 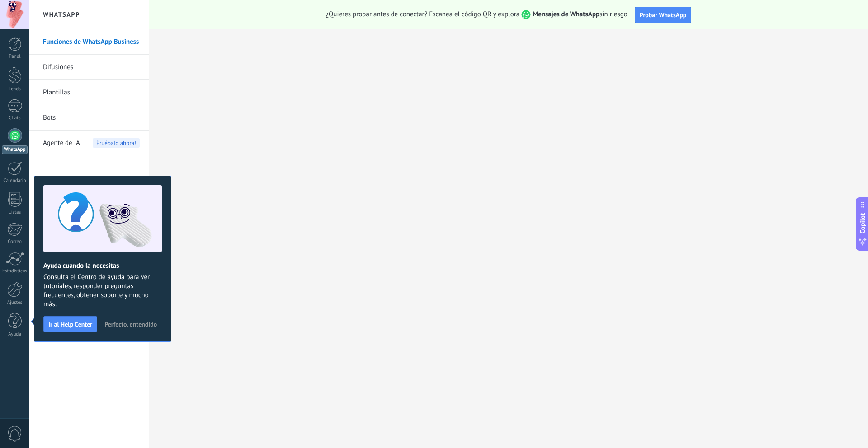 I want to click on div: Estadísticas, so click(x=15, y=271).